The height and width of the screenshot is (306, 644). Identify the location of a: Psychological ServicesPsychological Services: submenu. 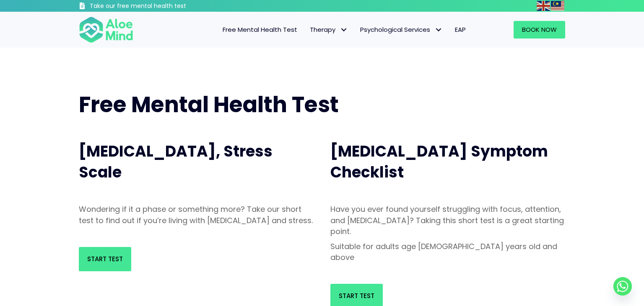
(401, 29).